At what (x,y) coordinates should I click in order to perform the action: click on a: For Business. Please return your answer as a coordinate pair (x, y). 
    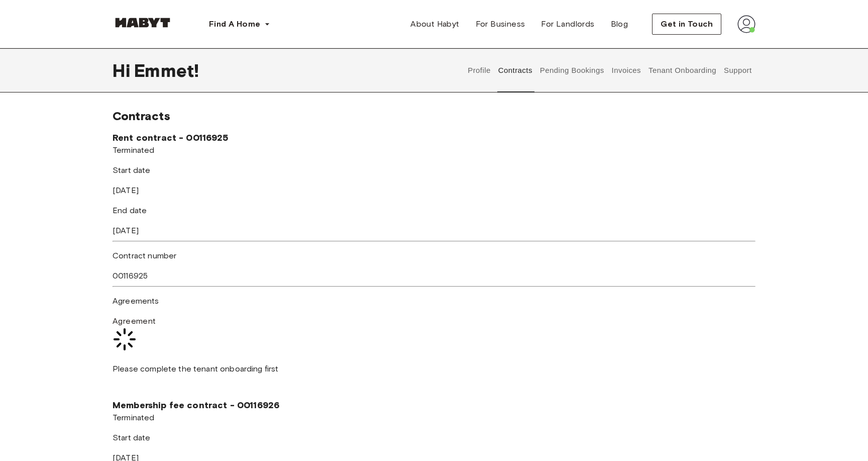
    Looking at the image, I should click on (501, 24).